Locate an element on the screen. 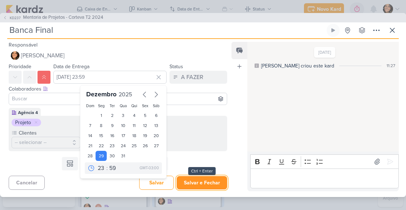  div: 30 is located at coordinates (112, 156).